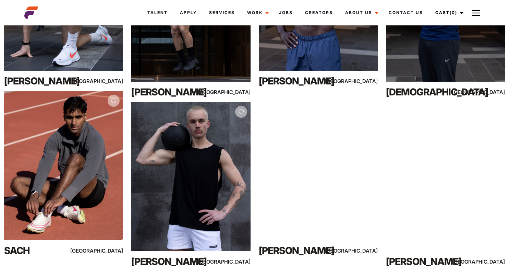 The height and width of the screenshot is (266, 509). I want to click on div: Sach, so click(40, 250).